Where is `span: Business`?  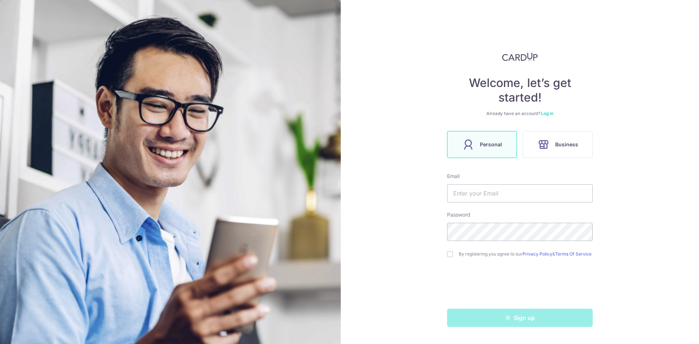 span: Business is located at coordinates (566, 145).